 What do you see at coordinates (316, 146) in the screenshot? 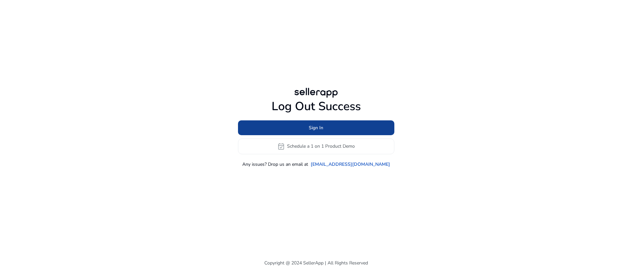
I see `button: event_availableSchedule a 1 on 1 Product Demo` at bounding box center [316, 146].